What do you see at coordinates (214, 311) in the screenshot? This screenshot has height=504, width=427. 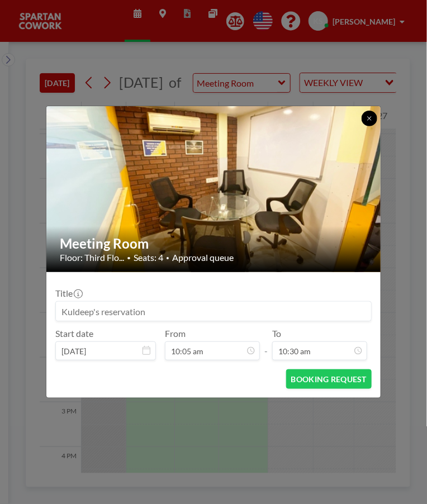 I see `input: Kuldeep's reservation` at bounding box center [214, 311].